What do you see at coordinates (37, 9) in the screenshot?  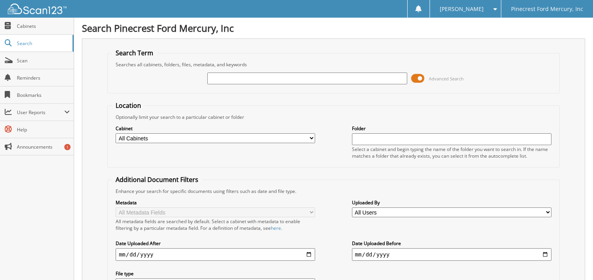 I see `img: scan123-logo-white.svg` at bounding box center [37, 9].